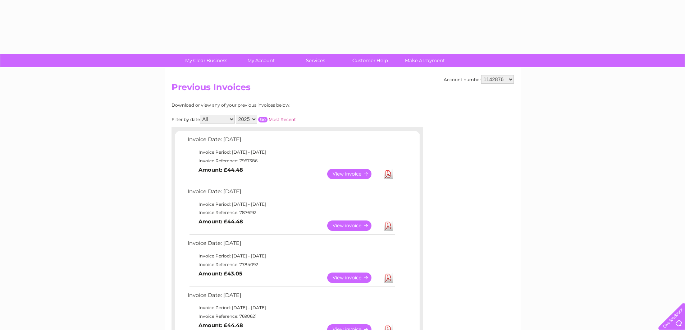 The image size is (685, 330). I want to click on a: Services, so click(315, 60).